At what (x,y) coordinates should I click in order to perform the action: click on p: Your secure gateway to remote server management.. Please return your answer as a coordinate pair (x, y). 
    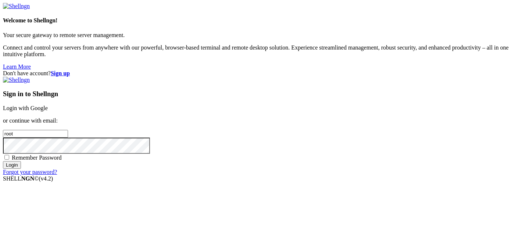
    Looking at the image, I should click on (261, 35).